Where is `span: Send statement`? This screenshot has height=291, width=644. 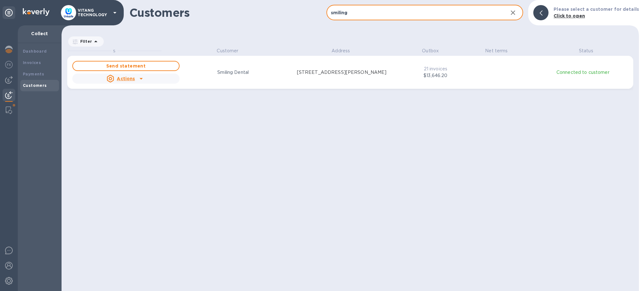
span: Send statement is located at coordinates (125, 66).